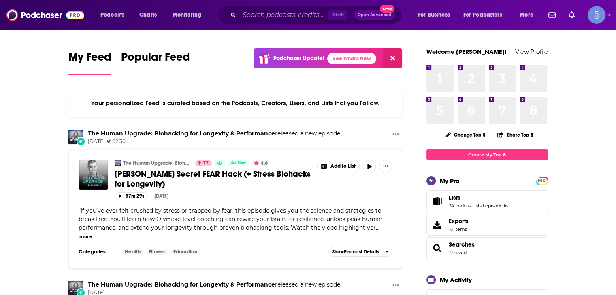 The image size is (616, 295). What do you see at coordinates (132, 252) in the screenshot?
I see `a: Health` at bounding box center [132, 252].